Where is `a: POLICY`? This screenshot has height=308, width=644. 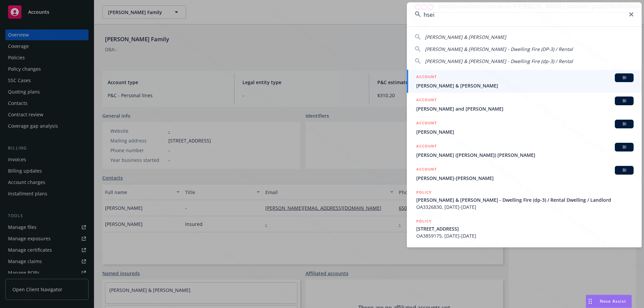 a: POLICY is located at coordinates (524, 258).